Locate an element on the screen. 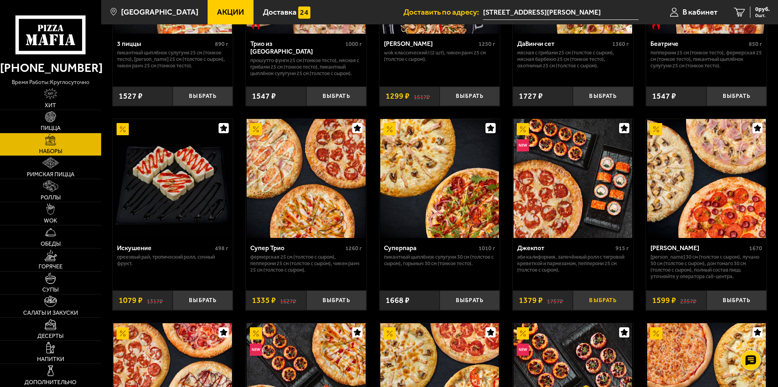 The width and height of the screenshot is (778, 387). span: Доставить по адресу: is located at coordinates (443, 12).